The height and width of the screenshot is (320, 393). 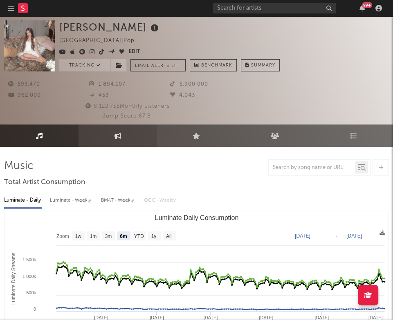 I want to click on text: 1 500k, so click(x=29, y=260).